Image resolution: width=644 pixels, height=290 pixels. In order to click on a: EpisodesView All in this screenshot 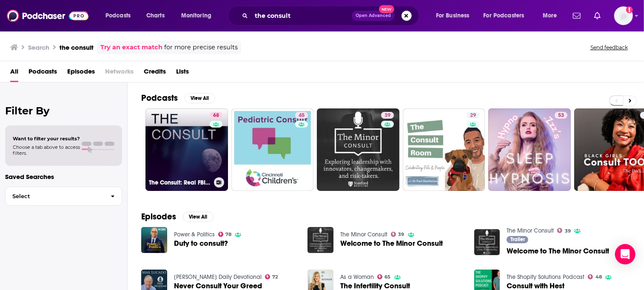, I will do `click(177, 216)`.